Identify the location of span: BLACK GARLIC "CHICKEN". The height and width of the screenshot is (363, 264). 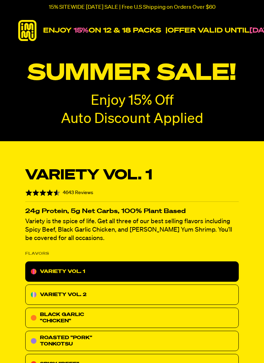
(62, 318).